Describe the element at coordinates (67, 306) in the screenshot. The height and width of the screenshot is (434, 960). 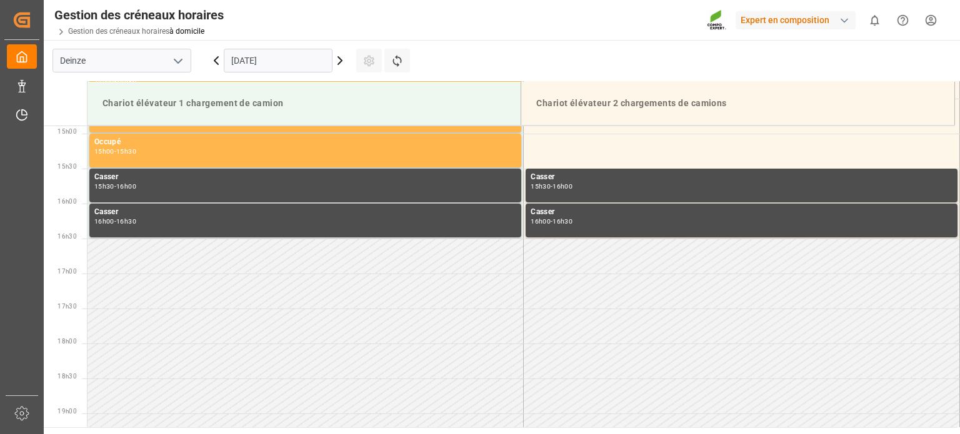
I see `font: 17h30` at that location.